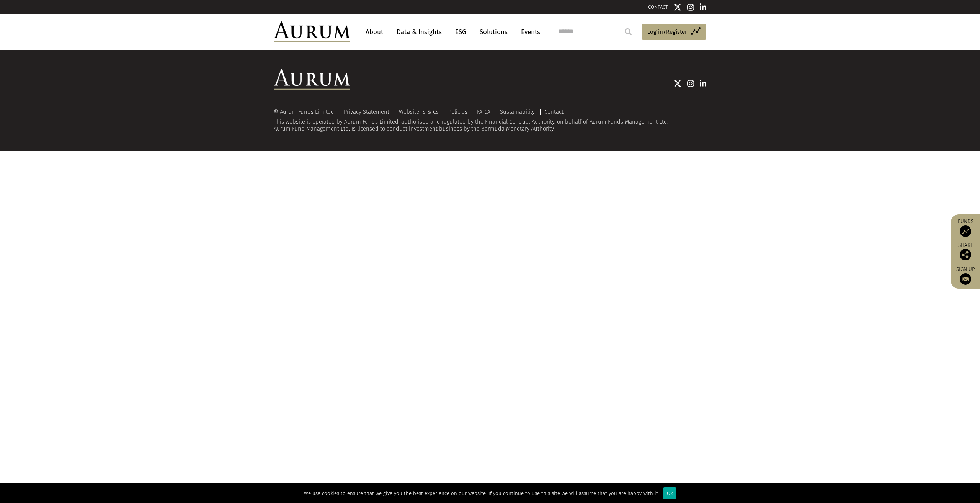  Describe the element at coordinates (483, 112) in the screenshot. I see `a: FATCA` at that location.